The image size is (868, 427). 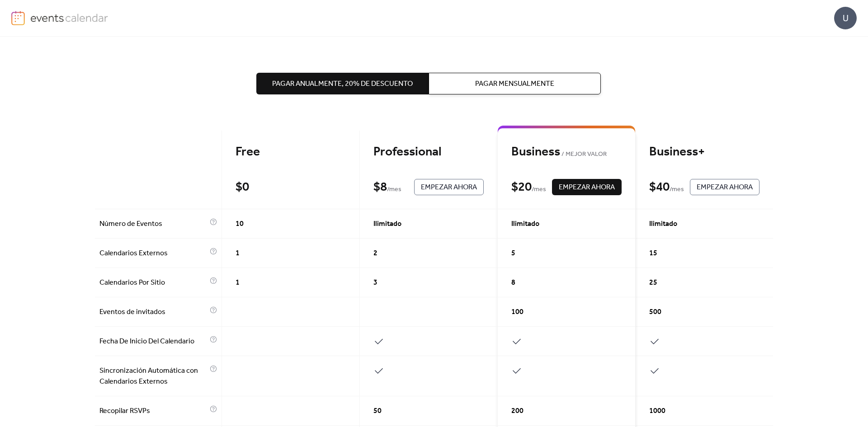 What do you see at coordinates (153, 411) in the screenshot?
I see `span: Recopilar RSVPs` at bounding box center [153, 411].